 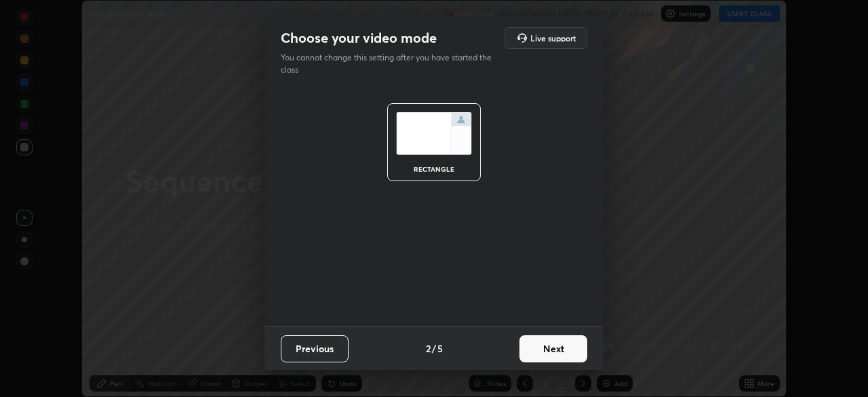 What do you see at coordinates (434, 168) in the screenshot?
I see `div: rectangle` at bounding box center [434, 168].